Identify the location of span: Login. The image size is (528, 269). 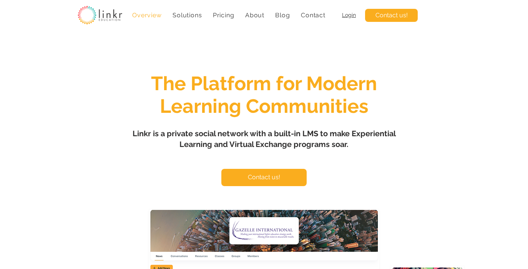
(349, 15).